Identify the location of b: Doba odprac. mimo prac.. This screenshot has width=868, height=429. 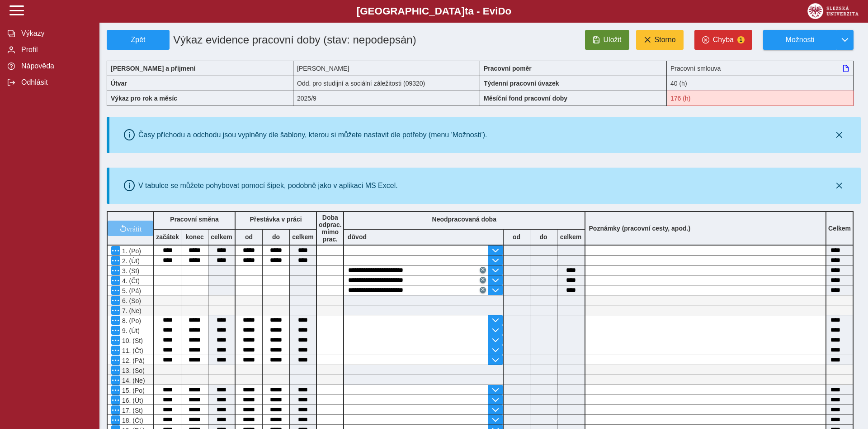
(331, 228).